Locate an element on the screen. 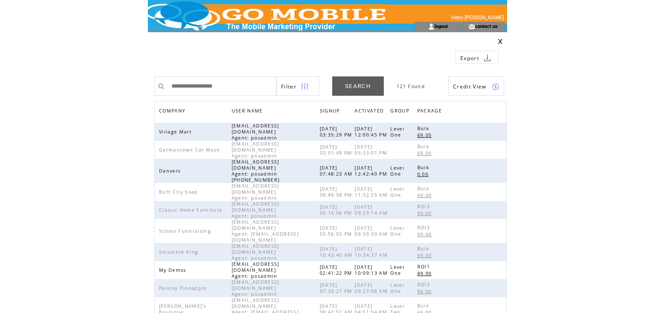 The height and width of the screenshot is (313, 655). a: SEARCH is located at coordinates (358, 86).